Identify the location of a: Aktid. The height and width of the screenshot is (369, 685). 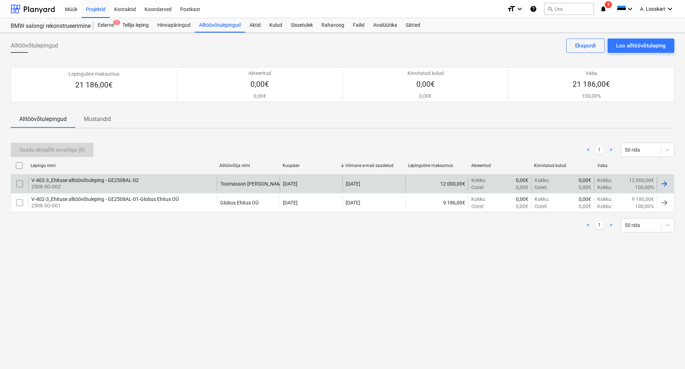
(255, 25).